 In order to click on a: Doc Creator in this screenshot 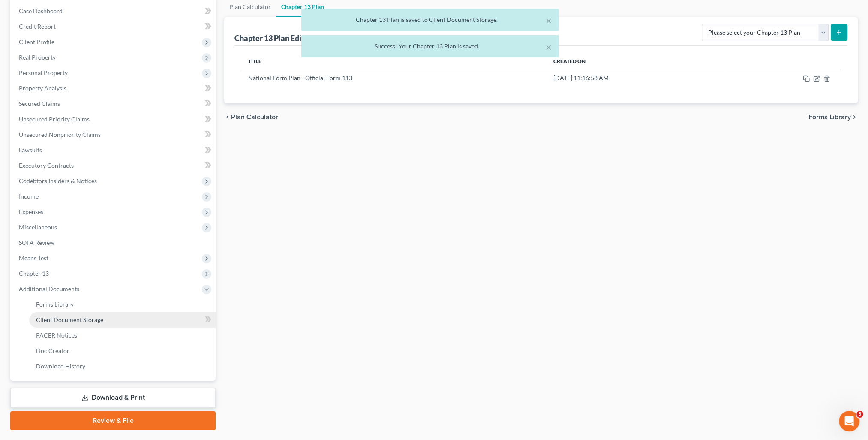, I will do `click(122, 351)`.